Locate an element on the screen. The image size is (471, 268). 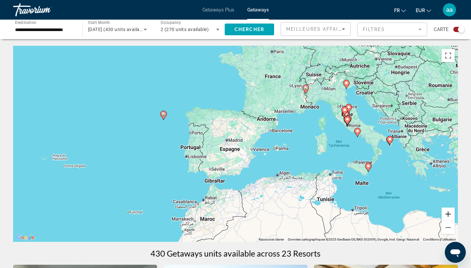
a: Conditions d'utilisation (s'ouvre dans un nouvel onglet) is located at coordinates (439, 239).